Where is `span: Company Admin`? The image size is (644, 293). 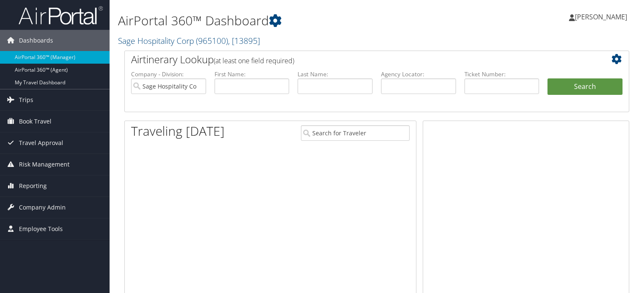
span: Company Admin is located at coordinates (42, 207).